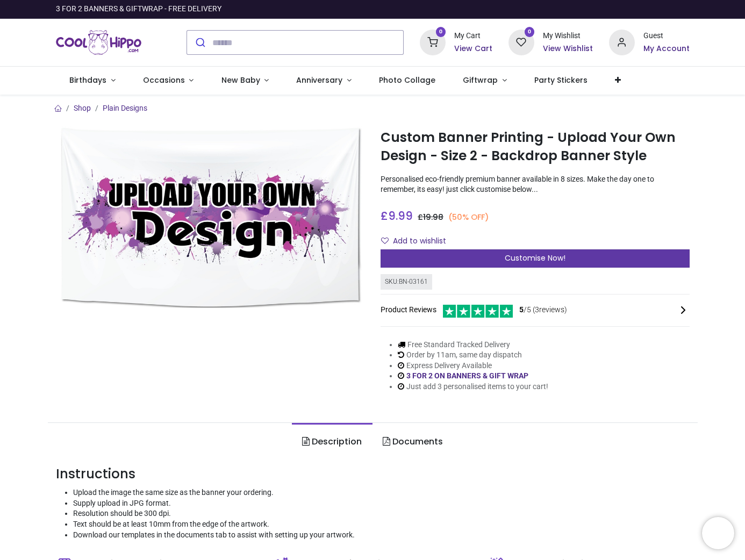  What do you see at coordinates (543, 310) in the screenshot?
I see `span: /5 ( 3 reviews)` at bounding box center [543, 310].